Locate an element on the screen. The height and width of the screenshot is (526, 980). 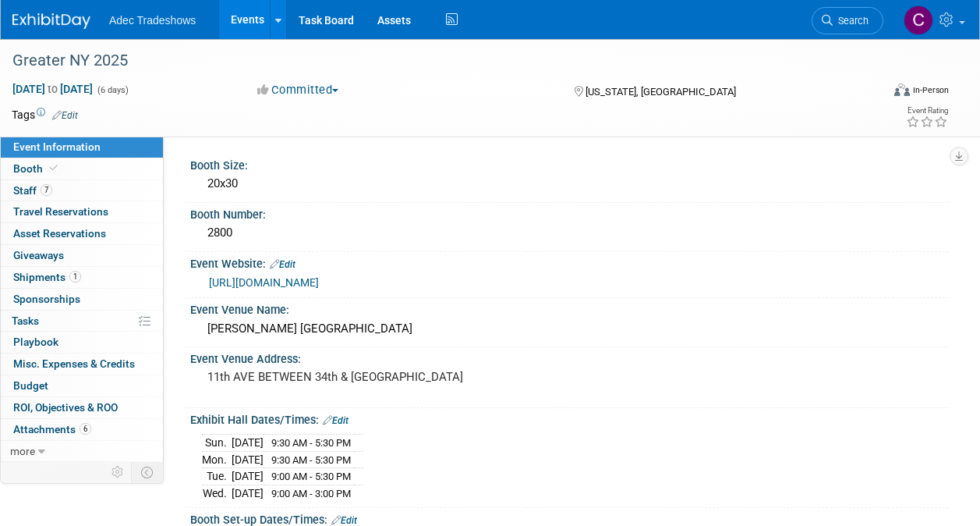
span: Staff is located at coordinates (33, 190).